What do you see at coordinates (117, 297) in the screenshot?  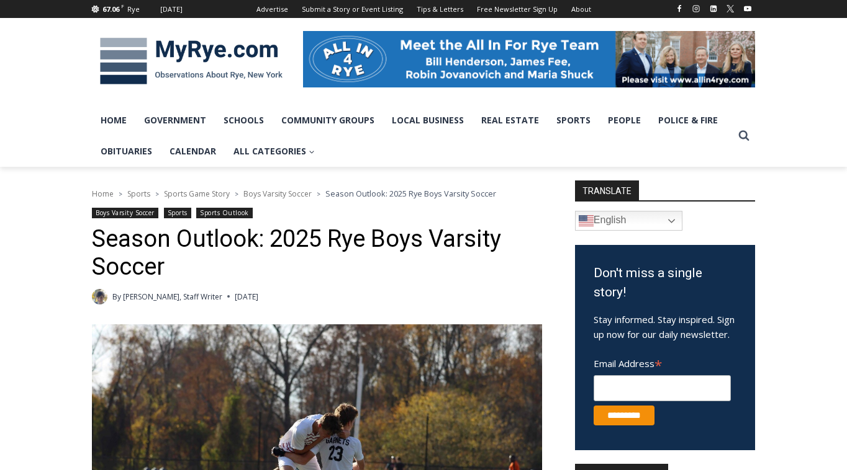 I see `span: By` at bounding box center [117, 297].